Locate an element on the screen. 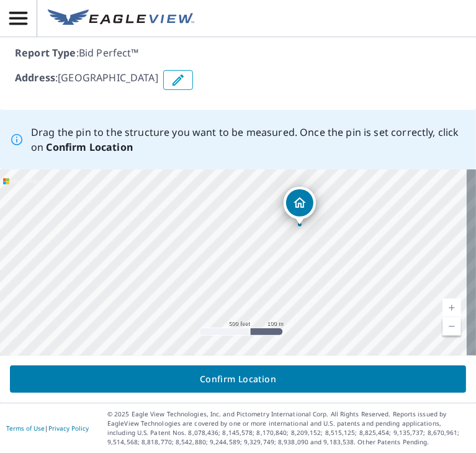 The image size is (476, 453). a: Privacy Policy is located at coordinates (68, 428).